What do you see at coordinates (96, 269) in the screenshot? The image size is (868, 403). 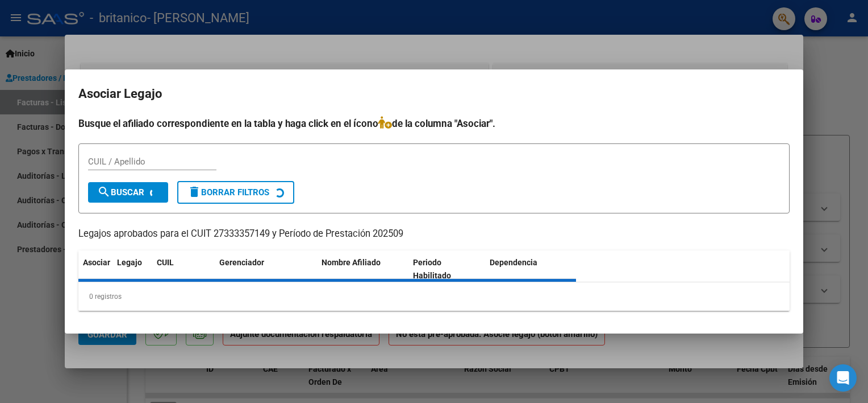 I see `datatable-header-cell: Asociar` at bounding box center [96, 269].